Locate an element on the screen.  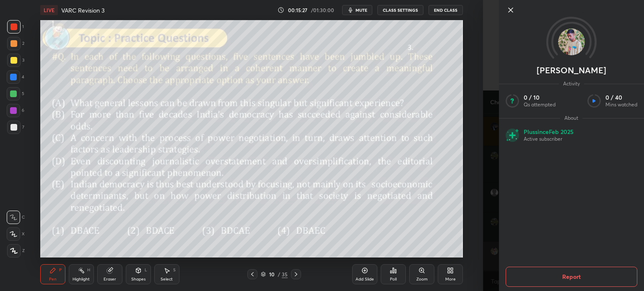
div: 3 is located at coordinates (16, 60).